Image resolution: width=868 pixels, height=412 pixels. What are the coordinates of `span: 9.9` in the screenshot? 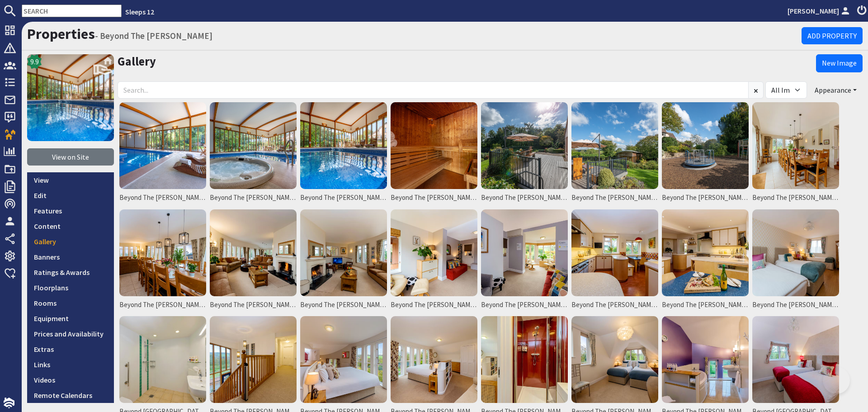 It's located at (34, 61).